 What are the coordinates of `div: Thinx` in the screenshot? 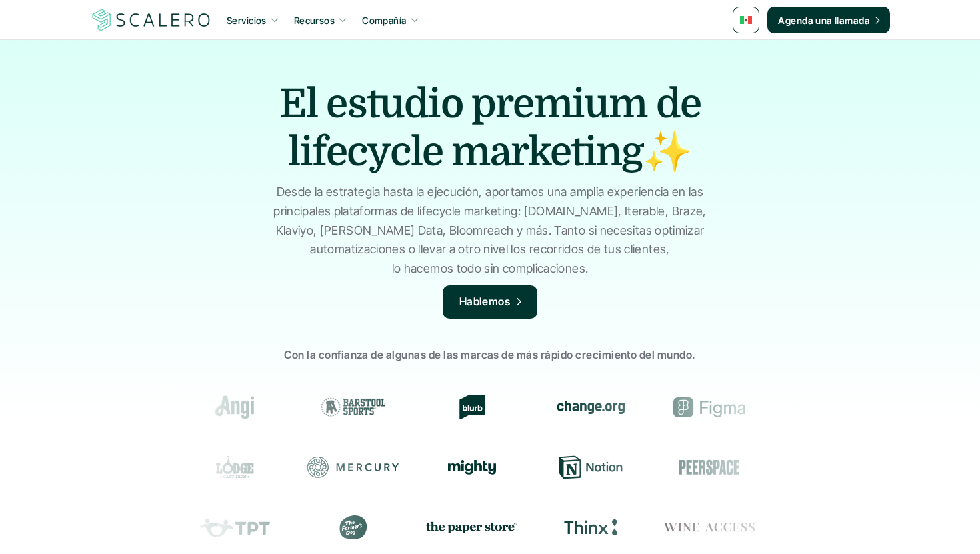 It's located at (591, 528).